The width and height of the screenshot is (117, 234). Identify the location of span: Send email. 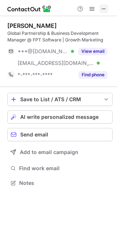
(34, 135).